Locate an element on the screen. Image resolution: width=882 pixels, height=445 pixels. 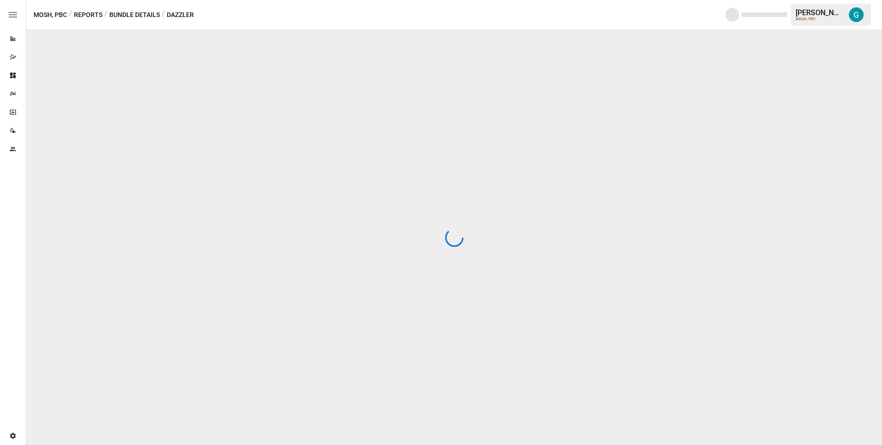
button: MOSH, PBC is located at coordinates (50, 15).